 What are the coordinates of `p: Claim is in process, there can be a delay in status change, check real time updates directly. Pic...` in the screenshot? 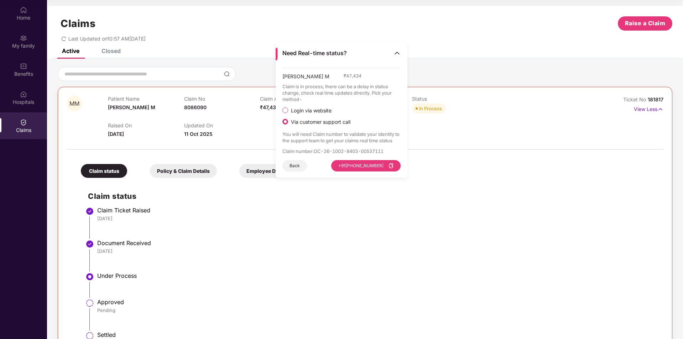 It's located at (342, 93).